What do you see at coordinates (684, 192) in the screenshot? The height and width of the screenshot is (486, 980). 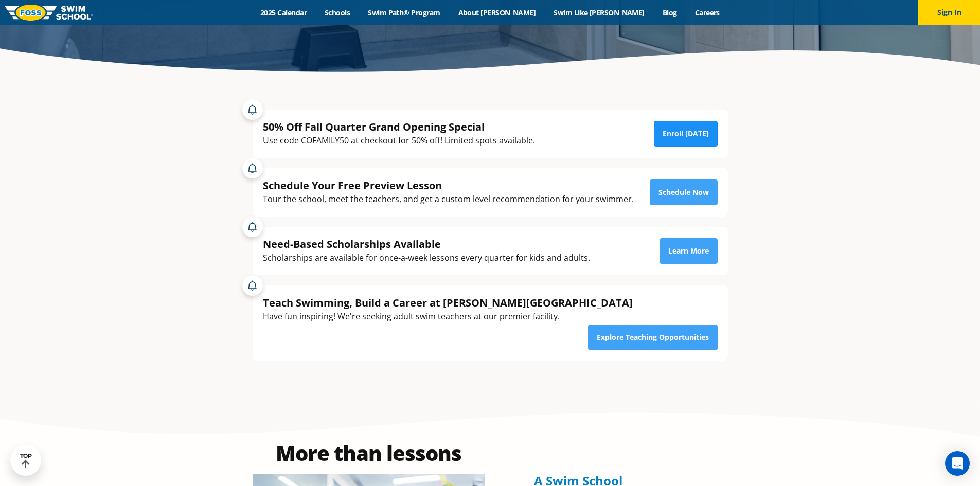 I see `a: Schedule Now` at bounding box center [684, 192].